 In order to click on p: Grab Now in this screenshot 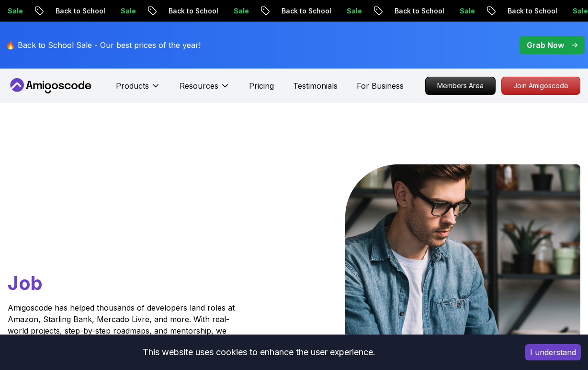, I will do `click(546, 45)`.